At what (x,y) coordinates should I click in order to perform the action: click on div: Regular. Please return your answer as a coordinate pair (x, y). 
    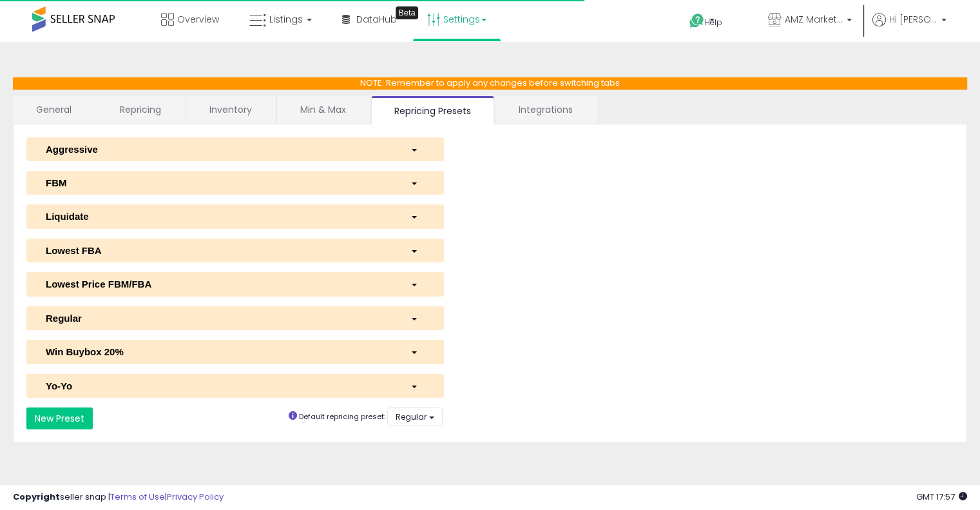
    Looking at the image, I should click on (219, 318).